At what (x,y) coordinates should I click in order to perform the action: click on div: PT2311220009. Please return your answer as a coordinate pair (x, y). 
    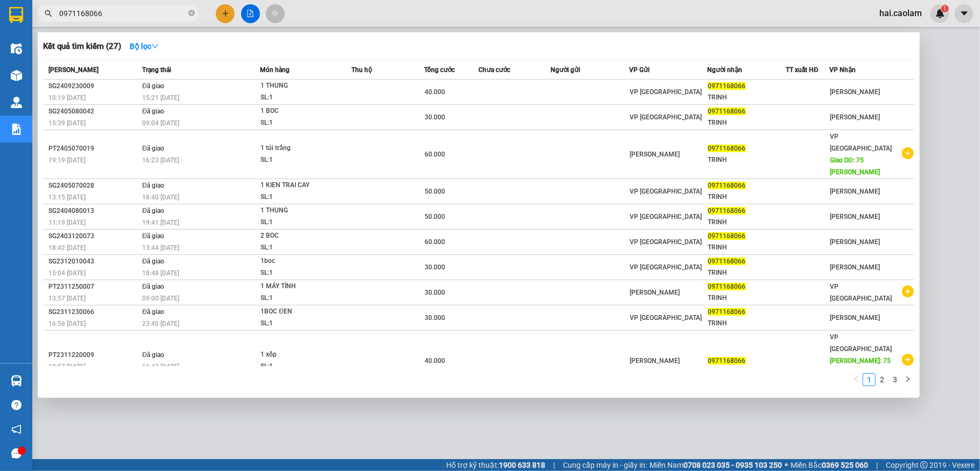
    Looking at the image, I should click on (93, 355).